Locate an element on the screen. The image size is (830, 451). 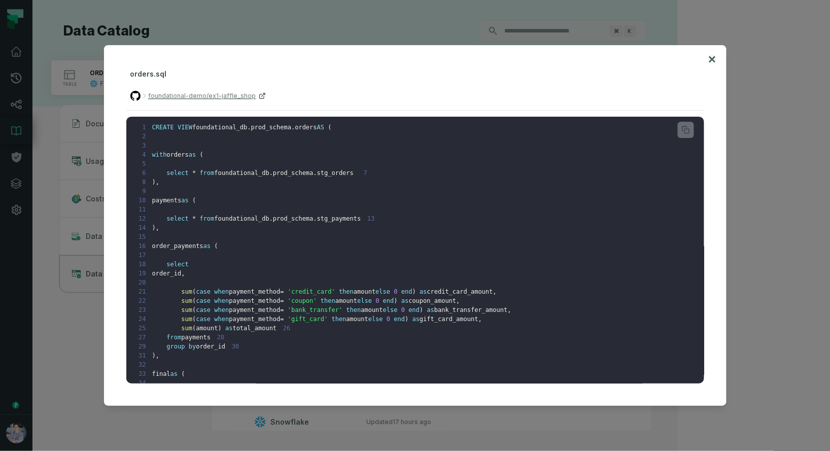
span: total_amount is located at coordinates (255, 328).